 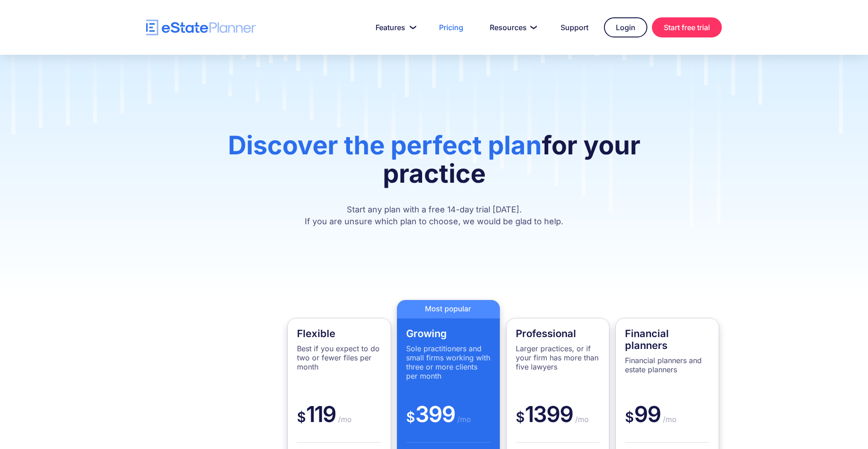 What do you see at coordinates (394, 27) in the screenshot?
I see `a: Features` at bounding box center [394, 27].